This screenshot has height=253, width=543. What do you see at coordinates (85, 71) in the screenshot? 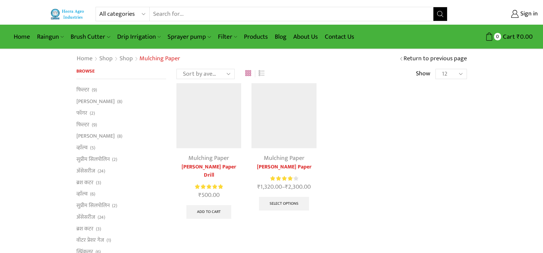
I see `span: Browse` at bounding box center [85, 71].